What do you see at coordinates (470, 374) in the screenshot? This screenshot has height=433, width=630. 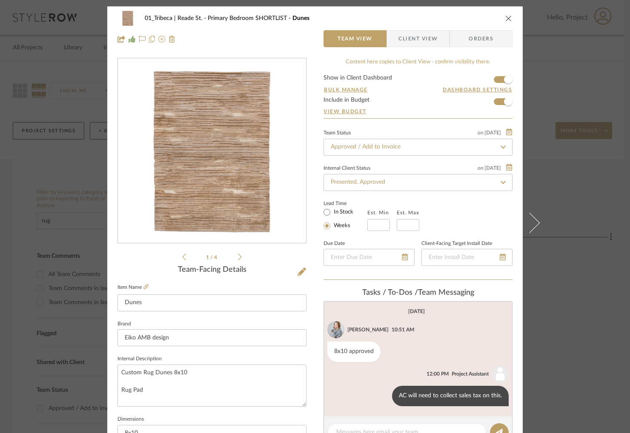 I see `div: Project Assistant` at bounding box center [470, 374].